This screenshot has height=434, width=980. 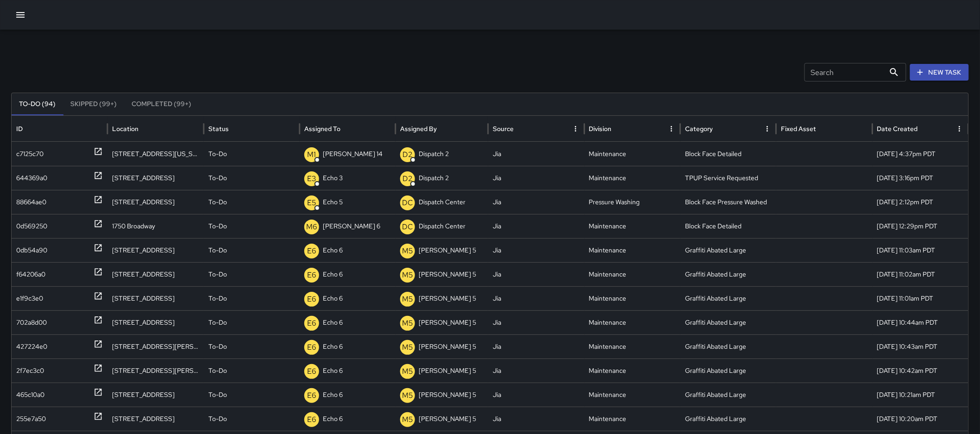 What do you see at coordinates (920, 226) in the screenshot?
I see `div: 10/8/2025, 12:29pm PDT` at bounding box center [920, 226].